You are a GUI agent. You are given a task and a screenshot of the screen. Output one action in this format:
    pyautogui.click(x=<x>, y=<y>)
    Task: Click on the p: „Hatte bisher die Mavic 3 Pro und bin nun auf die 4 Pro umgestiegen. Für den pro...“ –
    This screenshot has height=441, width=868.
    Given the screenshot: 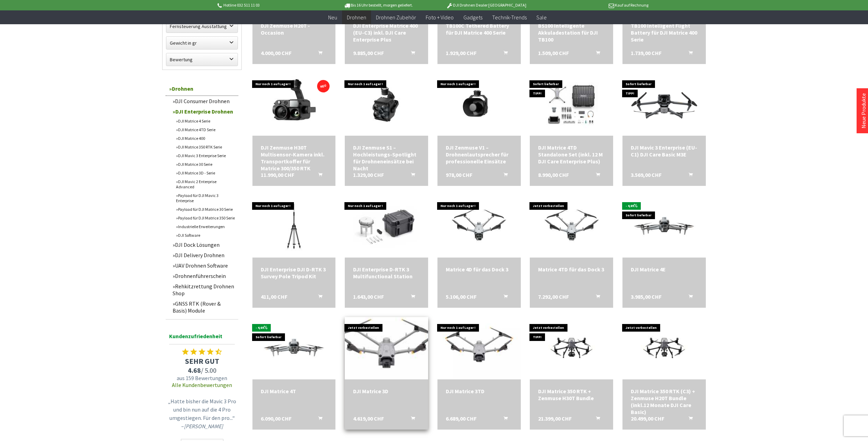 What is the action you would take?
    pyautogui.click(x=202, y=414)
    